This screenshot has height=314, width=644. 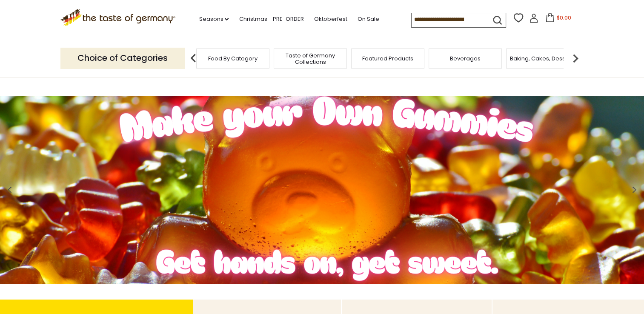 What do you see at coordinates (542, 58) in the screenshot?
I see `a: Baking, Cakes, Desserts` at bounding box center [542, 58].